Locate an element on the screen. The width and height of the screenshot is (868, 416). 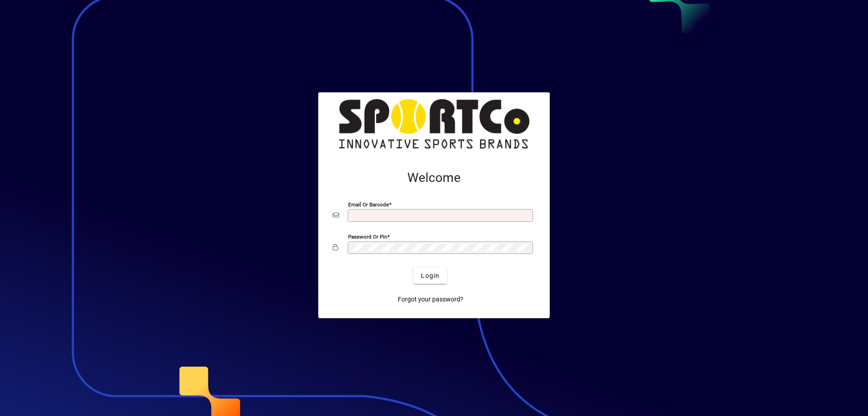
span: Login is located at coordinates (430, 275).